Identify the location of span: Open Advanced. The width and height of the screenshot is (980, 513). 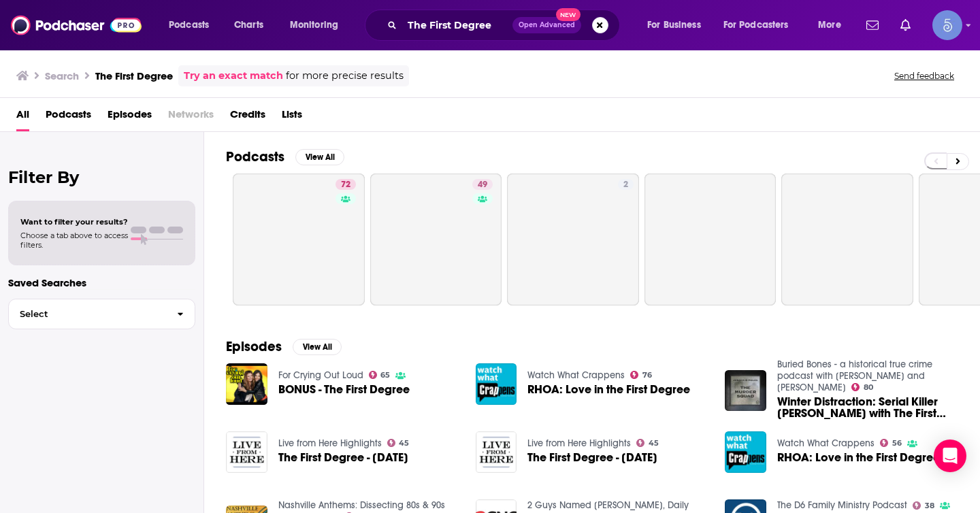
(546, 25).